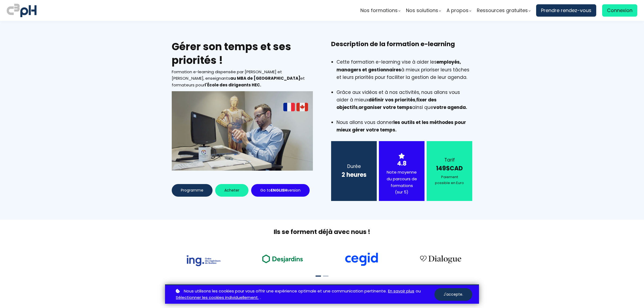 The image size is (644, 308). What do you see at coordinates (402, 49) in the screenshot?
I see `h3: Description de la formation e-learning` at bounding box center [402, 49].